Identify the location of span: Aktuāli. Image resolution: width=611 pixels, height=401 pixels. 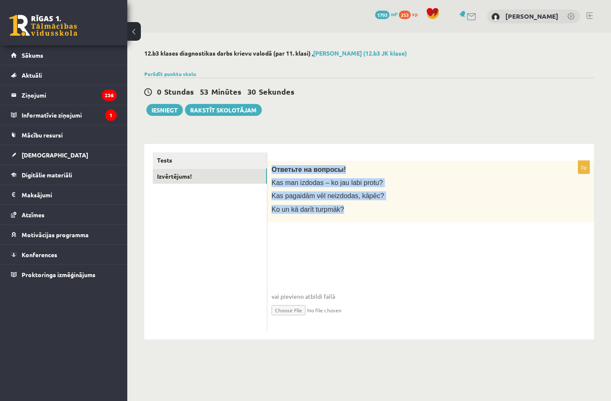
(32, 75).